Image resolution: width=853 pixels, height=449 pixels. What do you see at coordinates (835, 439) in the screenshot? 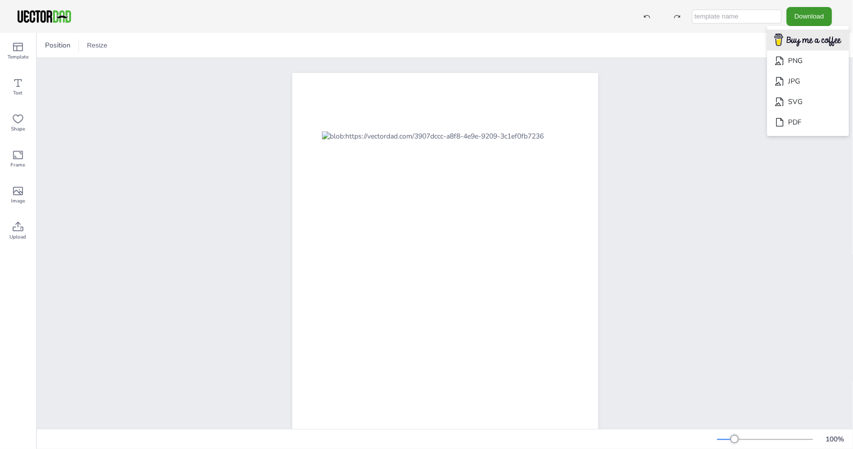
I see `div: 100 %` at bounding box center [835, 439].